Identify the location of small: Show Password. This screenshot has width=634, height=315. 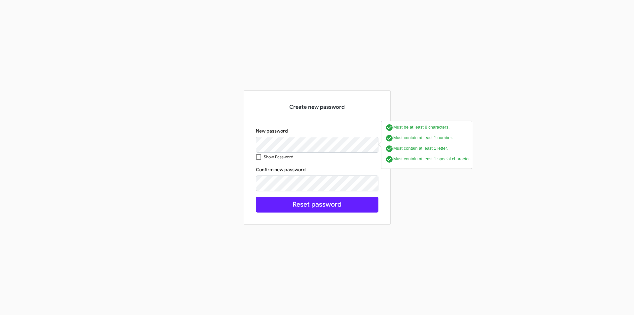
(279, 157).